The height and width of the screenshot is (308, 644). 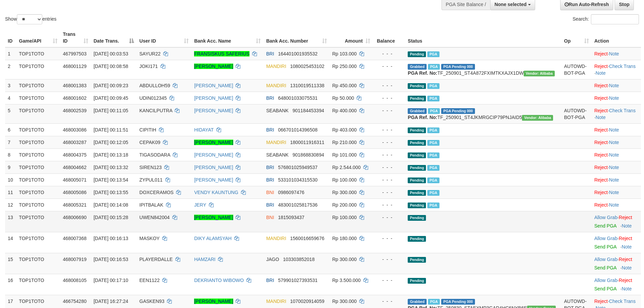 I want to click on td: 14, so click(x=11, y=242).